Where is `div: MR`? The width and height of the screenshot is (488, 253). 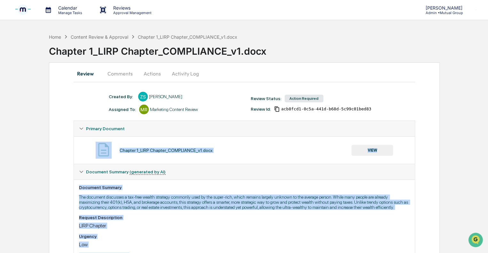
div: MR is located at coordinates (144, 109).